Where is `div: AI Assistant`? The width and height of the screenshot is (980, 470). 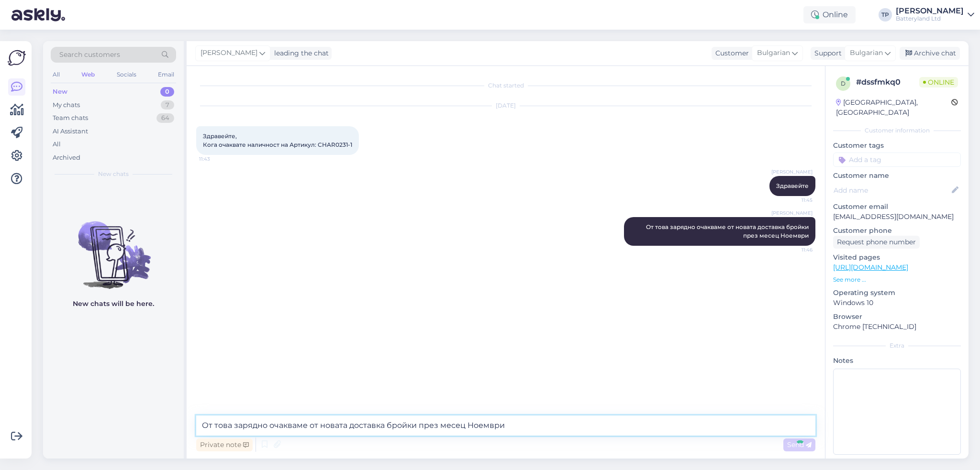 div: AI Assistant is located at coordinates (70, 132).